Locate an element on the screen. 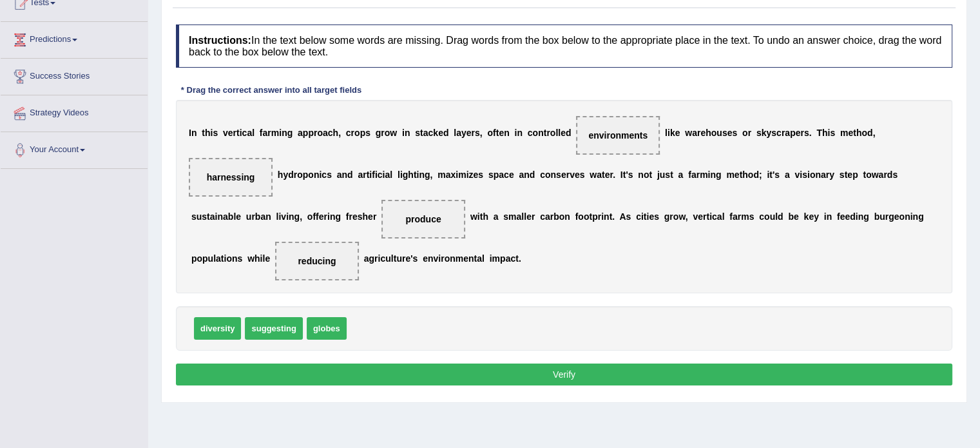  b: z is located at coordinates (471, 175).